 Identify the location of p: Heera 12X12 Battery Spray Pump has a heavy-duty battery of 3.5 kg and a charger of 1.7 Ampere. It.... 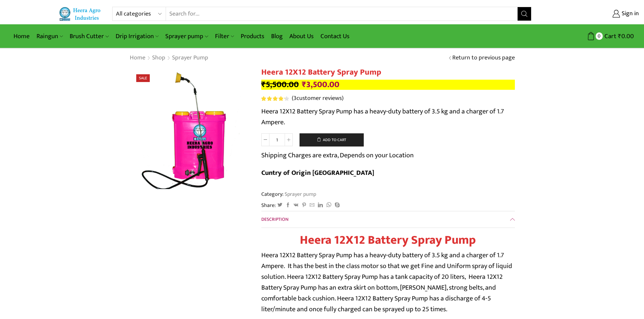
(388, 283).